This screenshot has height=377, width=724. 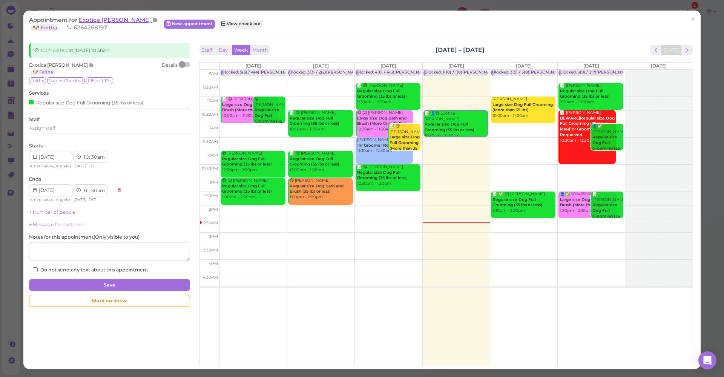 What do you see at coordinates (66, 81) in the screenshot?
I see `span: Rabies Checked` at bounding box center [66, 81].